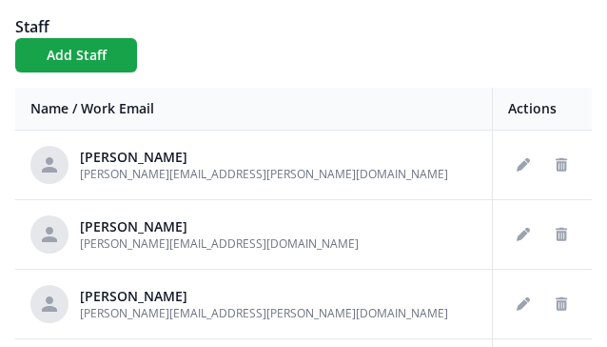  I want to click on h1: Staff, so click(304, 27).